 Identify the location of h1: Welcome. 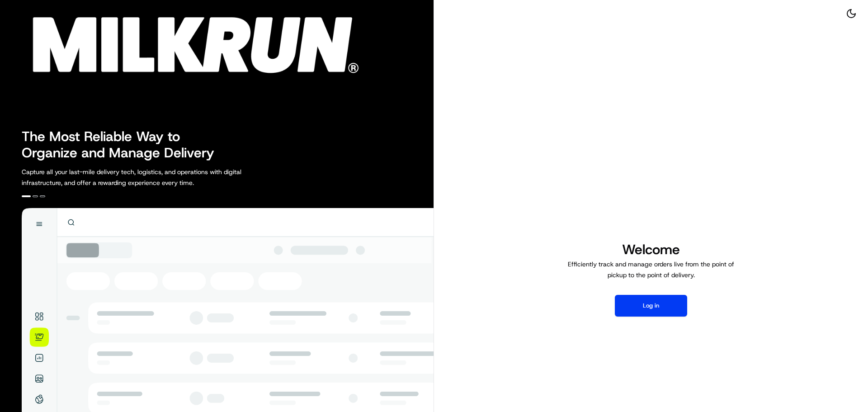
(651, 250).